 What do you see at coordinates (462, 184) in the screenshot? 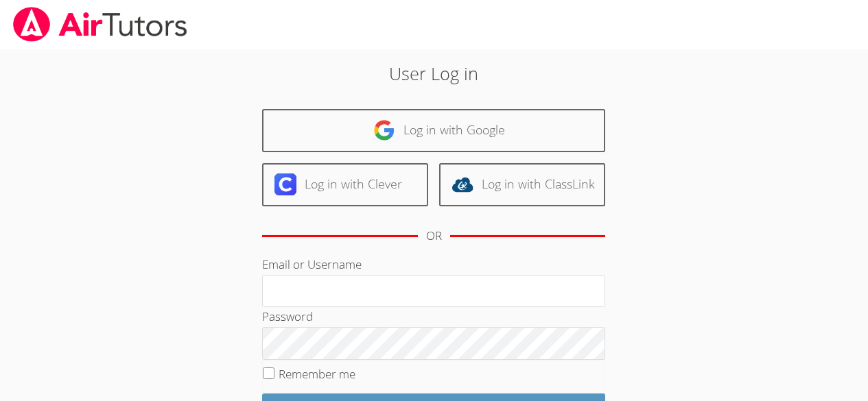
I see `img: classlink-logo-d6bb404cc1216ec64c9a2012d9dc4662098be43eaf13dc465df04b49fa7ab582.svg` at bounding box center [462, 184].